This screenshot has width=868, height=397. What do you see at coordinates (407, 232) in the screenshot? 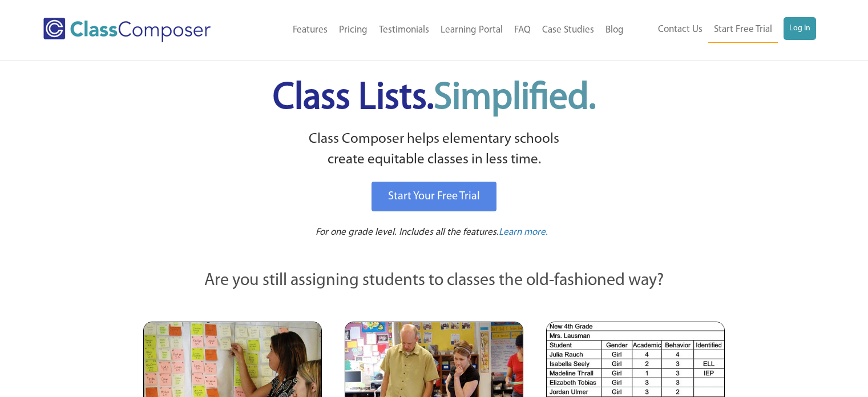
I see `span: For one grade level. Includes all the features.` at bounding box center [407, 232].